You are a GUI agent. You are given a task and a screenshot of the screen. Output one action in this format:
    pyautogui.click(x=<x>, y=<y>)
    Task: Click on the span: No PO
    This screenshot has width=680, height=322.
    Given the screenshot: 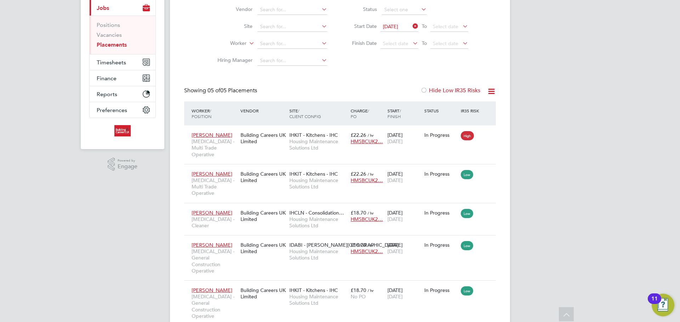 What is the action you would take?
    pyautogui.click(x=358, y=297)
    